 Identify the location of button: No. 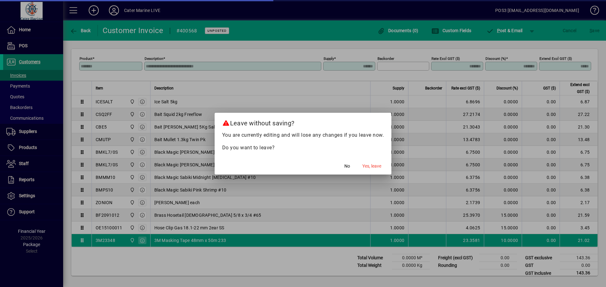
(347, 167).